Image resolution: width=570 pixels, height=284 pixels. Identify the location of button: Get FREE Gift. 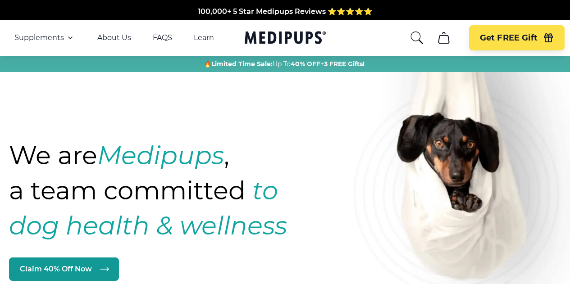
(517, 38).